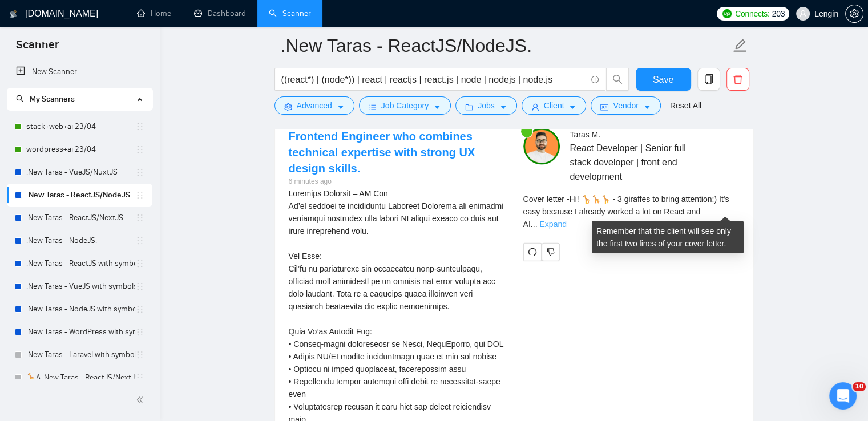  I want to click on button: idcardVendorcaret-down, so click(625, 106).